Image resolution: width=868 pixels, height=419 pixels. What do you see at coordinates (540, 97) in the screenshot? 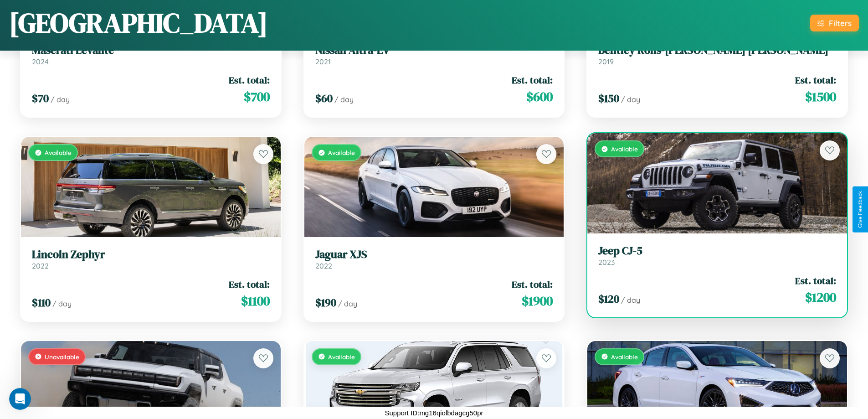
I see `span: $ 600` at bounding box center [540, 97].